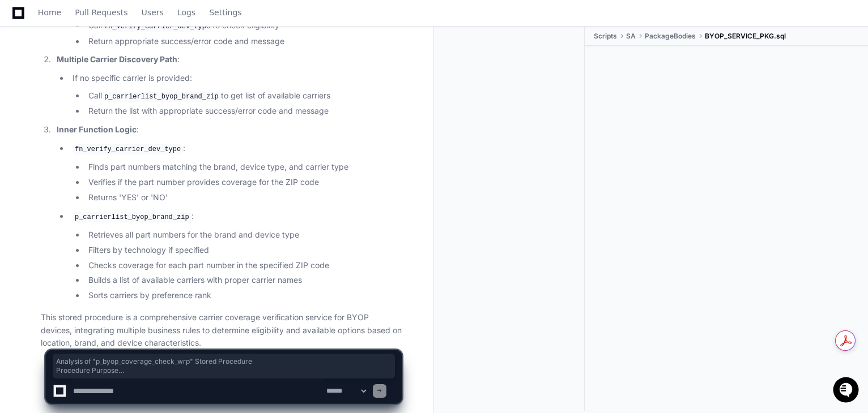  I want to click on span: Pylon, so click(125, 123).